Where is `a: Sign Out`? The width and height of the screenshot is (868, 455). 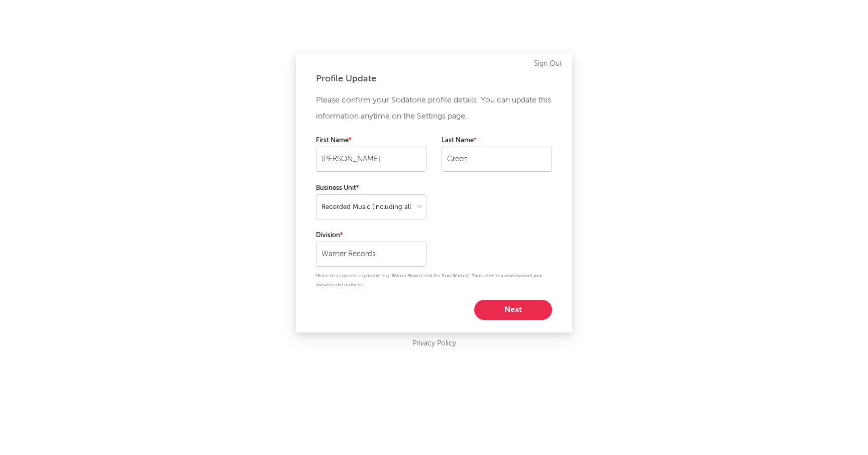 a: Sign Out is located at coordinates (548, 64).